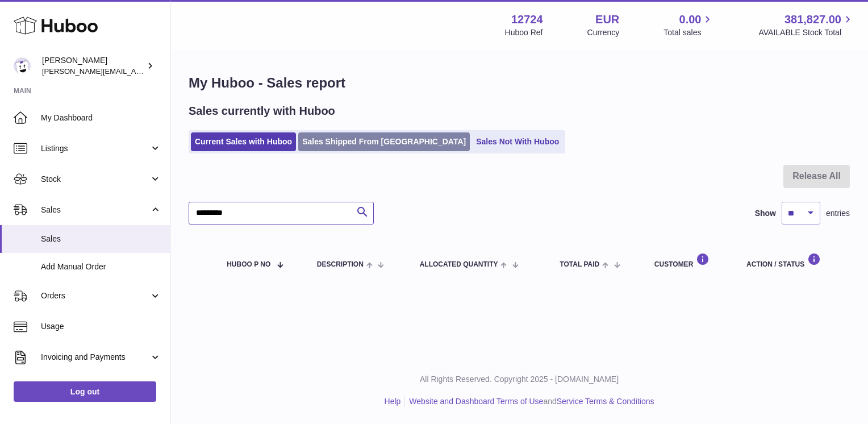 The width and height of the screenshot is (868, 424). Describe the element at coordinates (689, 260) in the screenshot. I see `div: Customer` at that location.